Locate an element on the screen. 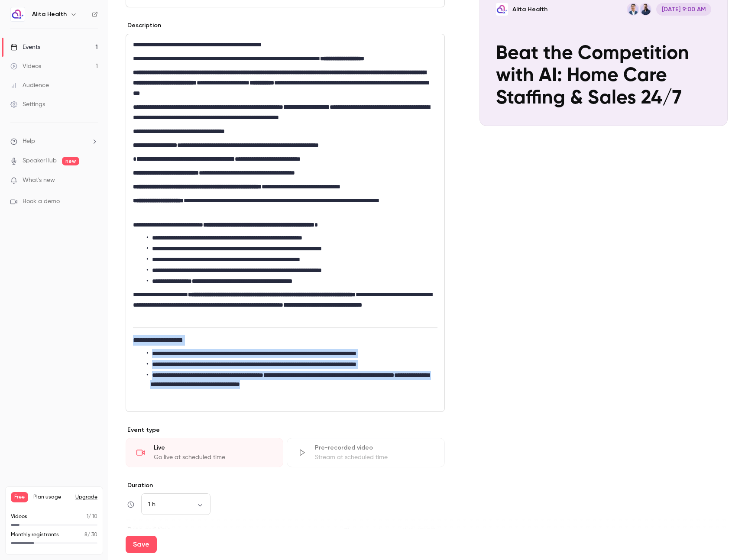  img: Alita Health is located at coordinates (18, 14).